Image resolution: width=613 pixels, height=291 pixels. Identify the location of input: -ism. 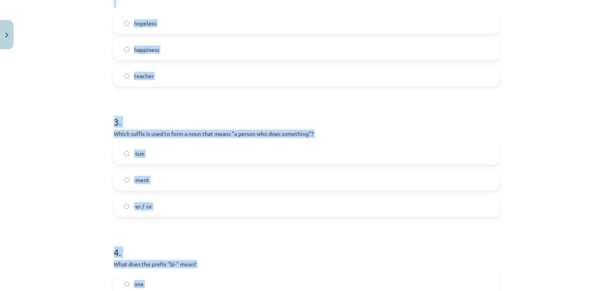
(126, 154).